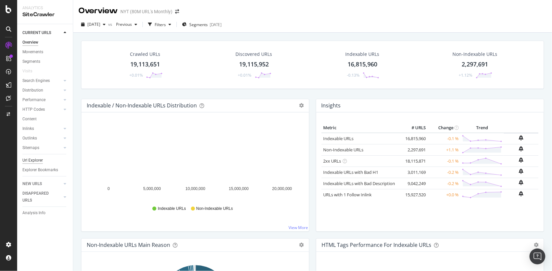 This screenshot has width=552, height=271. Describe the element at coordinates (414, 161) in the screenshot. I see `td: 18,115,871` at that location.